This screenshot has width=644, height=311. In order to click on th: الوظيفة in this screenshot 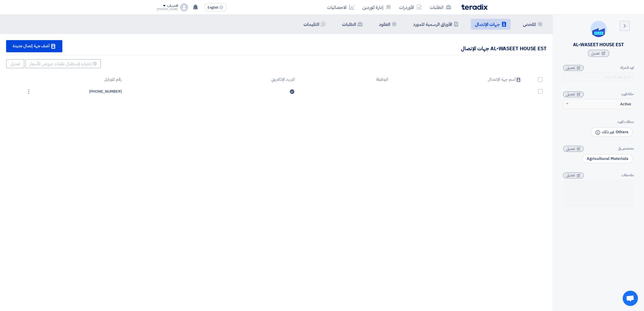, I will do `click(346, 80)`.